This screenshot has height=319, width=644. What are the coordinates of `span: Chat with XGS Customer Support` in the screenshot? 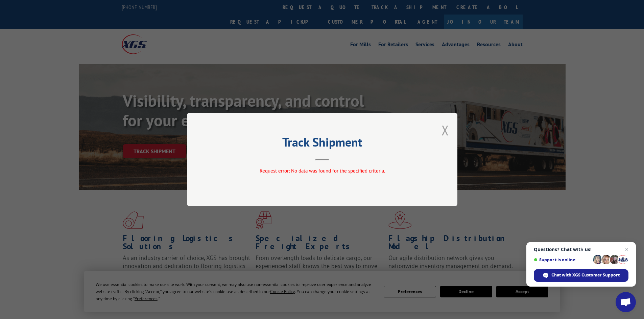 It's located at (585, 275).